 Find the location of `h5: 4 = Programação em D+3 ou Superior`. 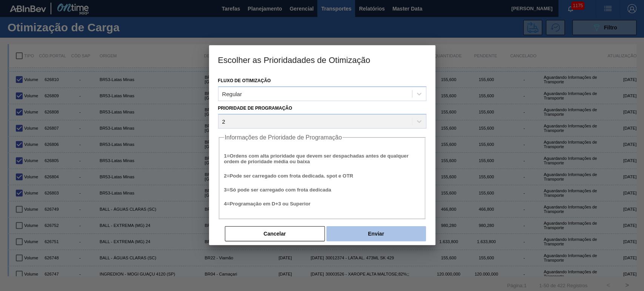

h5: 4 = Programação em D+3 ou Superior is located at coordinates (322, 204).